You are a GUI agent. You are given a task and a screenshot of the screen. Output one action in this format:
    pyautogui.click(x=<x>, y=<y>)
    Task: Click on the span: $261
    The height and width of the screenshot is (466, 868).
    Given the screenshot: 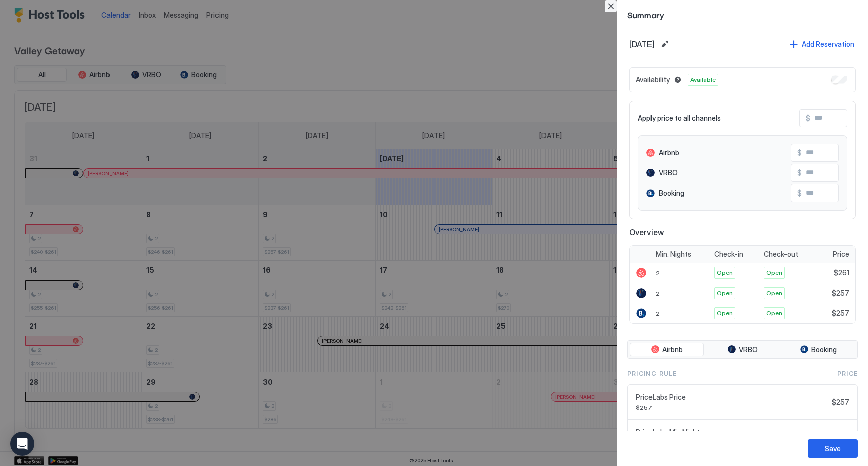 What is the action you would take?
    pyautogui.click(x=841, y=273)
    